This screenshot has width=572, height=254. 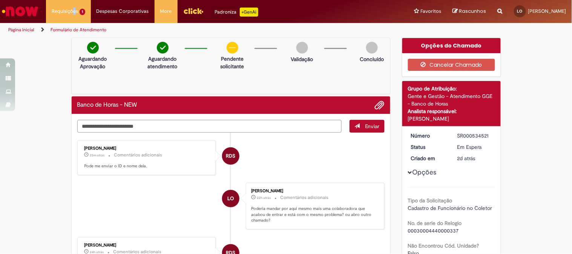 I want to click on p: Pode me enviar o ID e nome dela., so click(x=147, y=166).